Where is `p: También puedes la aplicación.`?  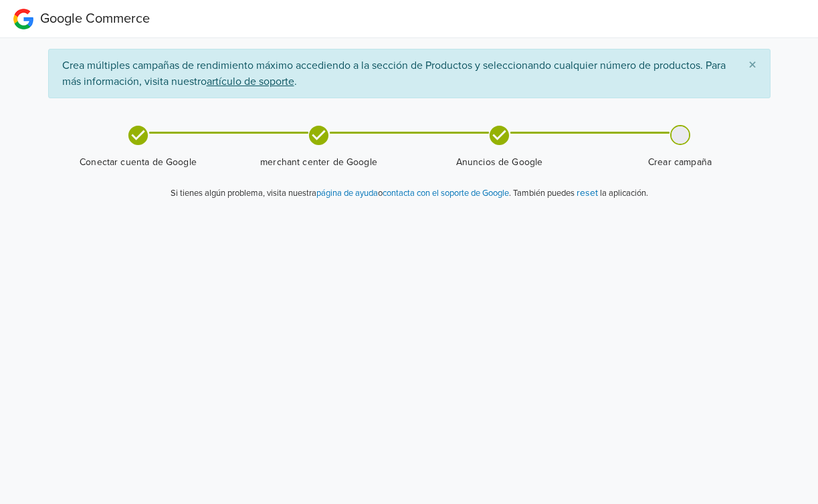 p: También puedes la aplicación. is located at coordinates (579, 192).